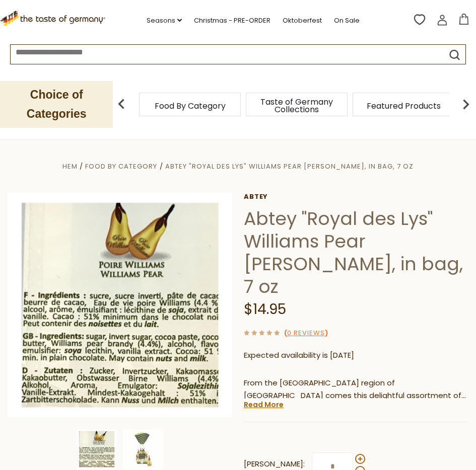 This screenshot has height=470, width=476. Describe the element at coordinates (297, 106) in the screenshot. I see `a: Taste of Germany Collections` at that location.